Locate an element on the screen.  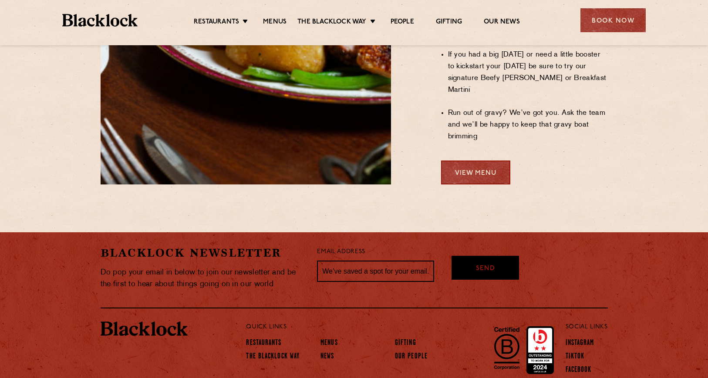
p: Do pop your email in below to join our newsletter and be the first to hear about things going on ... is located at coordinates (203, 279).